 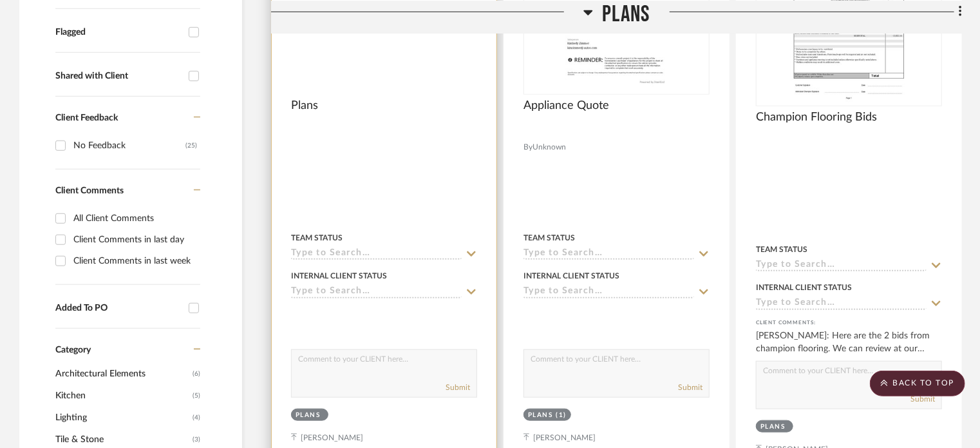 What do you see at coordinates (118, 308) in the screenshot?
I see `div: Added To PO` at bounding box center [118, 308].